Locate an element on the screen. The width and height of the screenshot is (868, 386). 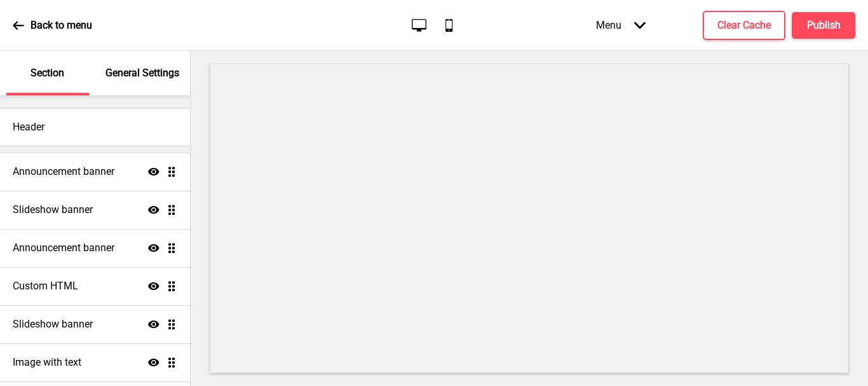
p: General Settings is located at coordinates (143, 73).